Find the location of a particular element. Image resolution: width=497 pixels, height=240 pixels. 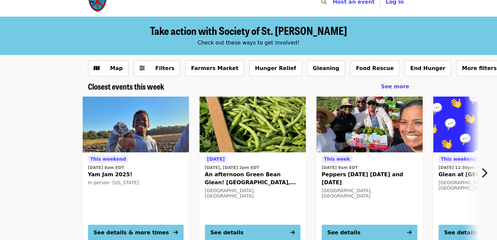

a: See more is located at coordinates (395, 87).